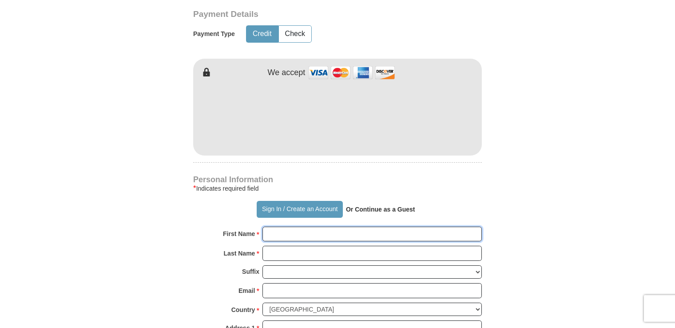 This screenshot has width=675, height=328. What do you see at coordinates (299, 209) in the screenshot?
I see `button: Sign In / Create an Account` at bounding box center [299, 209].